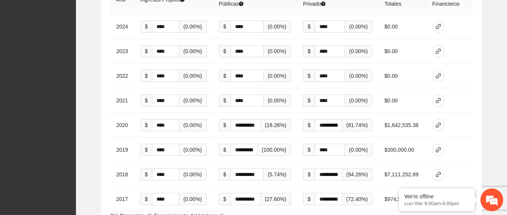 The width and height of the screenshot is (507, 215). What do you see at coordinates (122, 51) in the screenshot?
I see `td: 2023` at bounding box center [122, 51].